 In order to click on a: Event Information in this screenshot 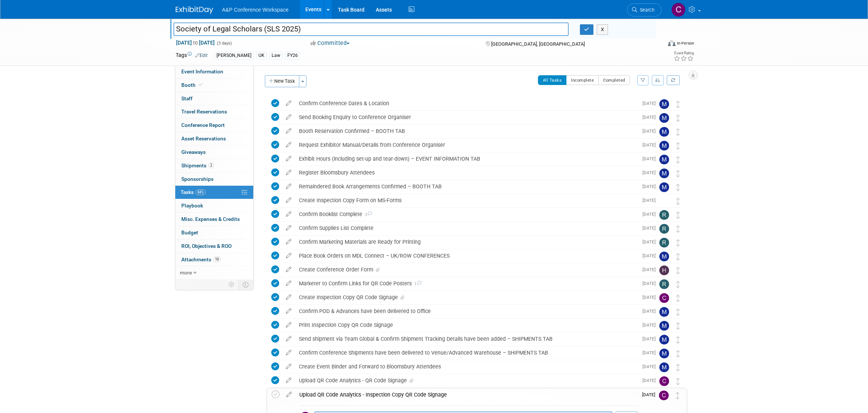, I will do `click(214, 71)`.